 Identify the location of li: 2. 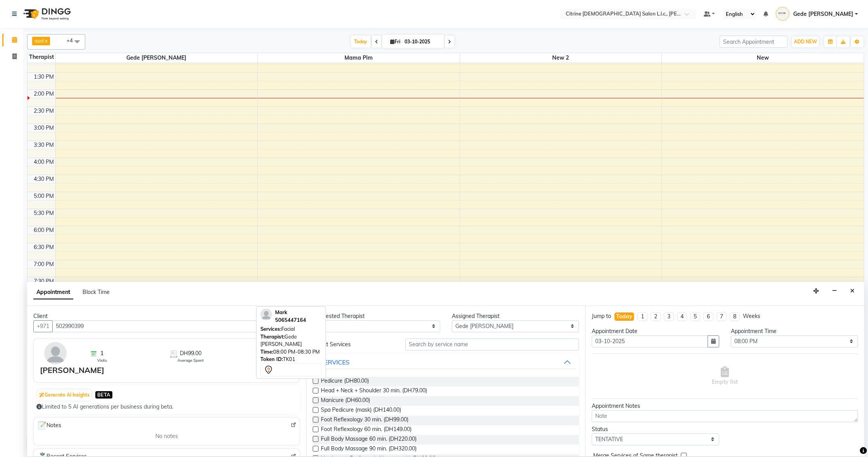
(655, 316).